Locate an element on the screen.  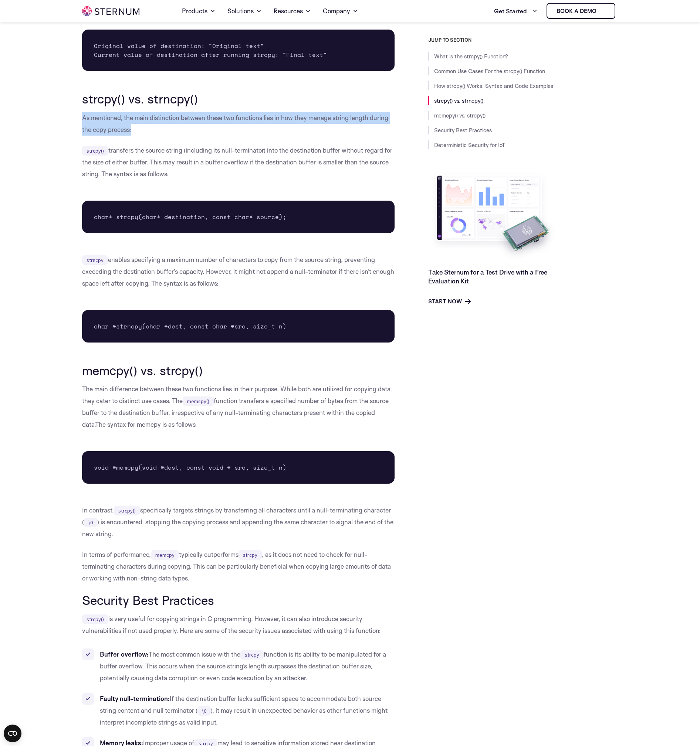
a: memcpy() is located at coordinates (199, 401).